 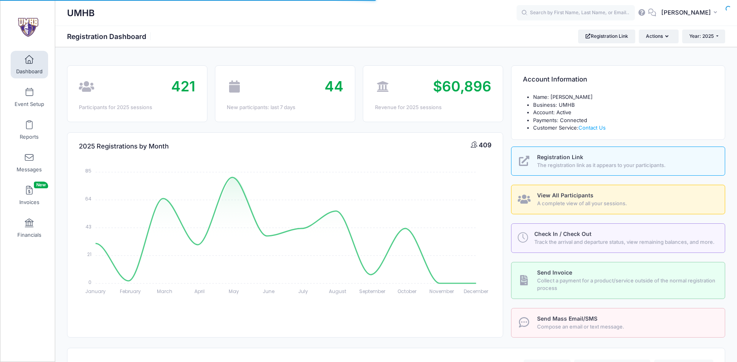 I want to click on h4: 2025 Registrations by Month, so click(x=124, y=146).